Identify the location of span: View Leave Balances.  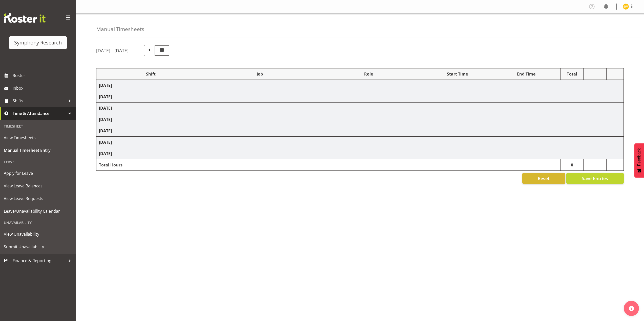
(38, 186).